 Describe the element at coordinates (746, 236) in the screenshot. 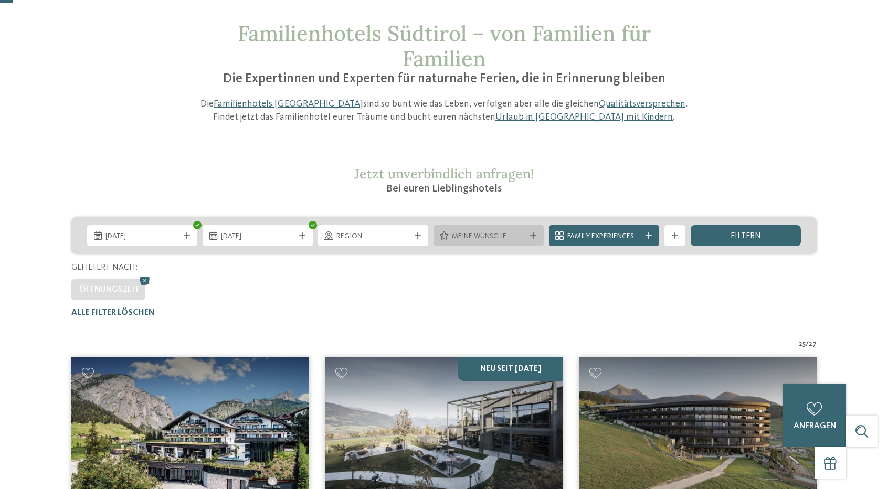

I see `span: filtern` at that location.